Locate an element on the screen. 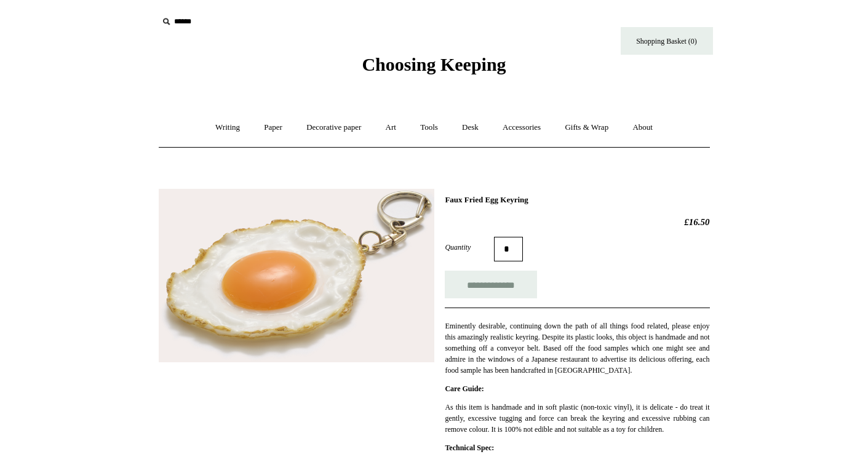 This screenshot has width=868, height=457. span: Choosing Keeping is located at coordinates (434, 64).